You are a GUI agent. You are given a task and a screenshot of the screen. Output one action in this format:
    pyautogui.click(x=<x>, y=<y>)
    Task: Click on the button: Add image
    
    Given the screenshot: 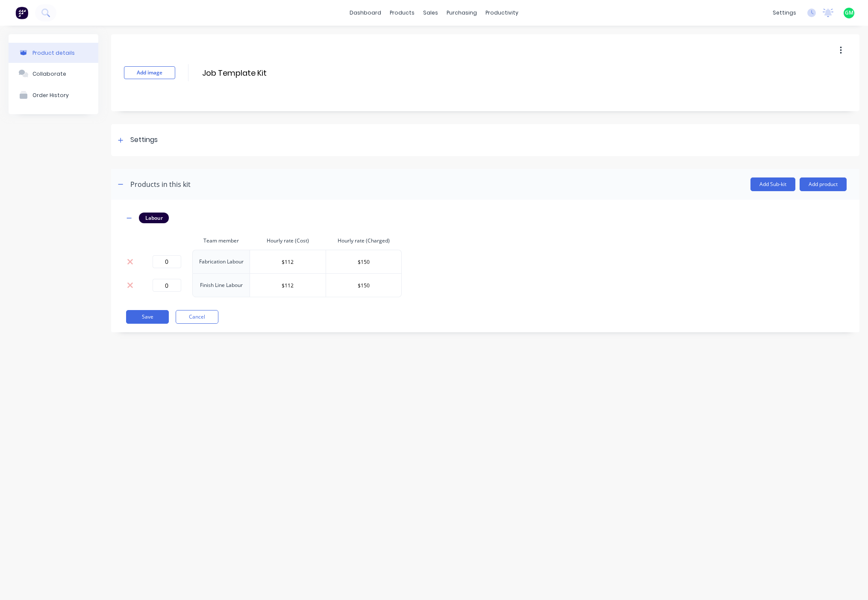 What is the action you would take?
    pyautogui.click(x=149, y=73)
    